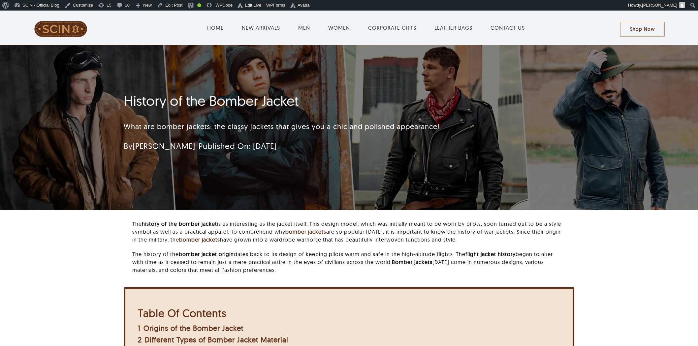 The height and width of the screenshot is (346, 698). Describe the element at coordinates (215, 28) in the screenshot. I see `a: HOME` at that location.